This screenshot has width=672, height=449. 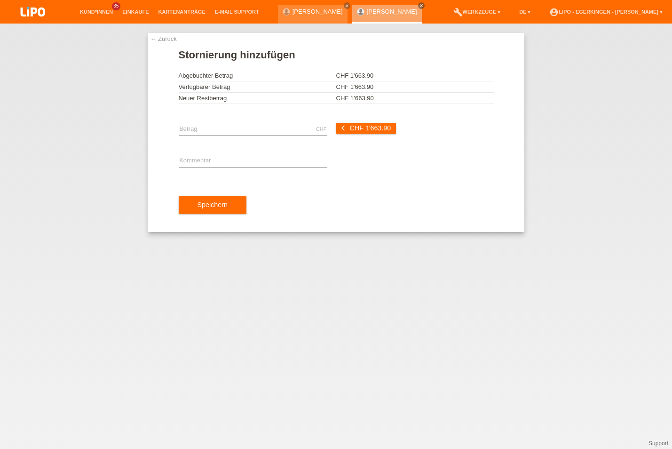 What do you see at coordinates (321, 129) in the screenshot?
I see `div: CHF` at bounding box center [321, 129].